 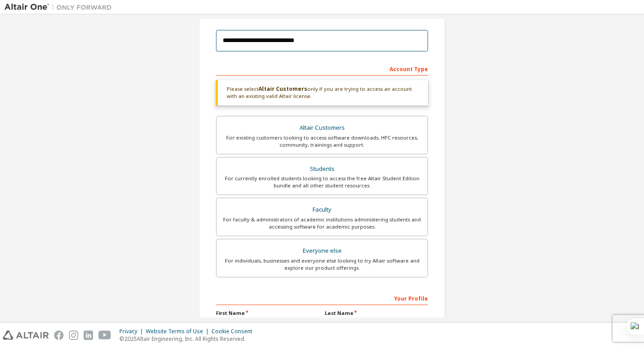 I want to click on div: For existing customers looking to access software downloads, HPC resources, community, trainings ..., so click(x=322, y=141).